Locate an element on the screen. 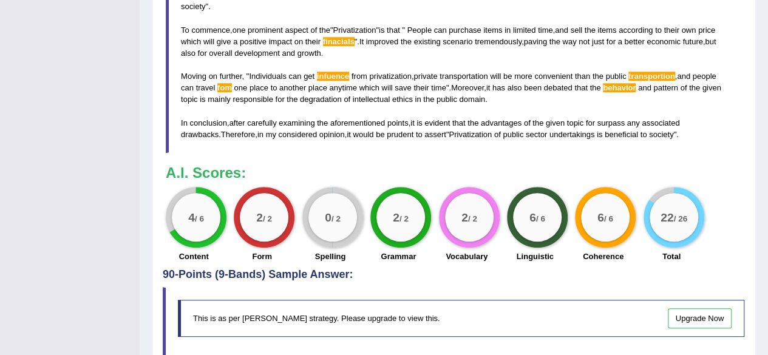 The image size is (768, 355). span: associated is located at coordinates (661, 123).